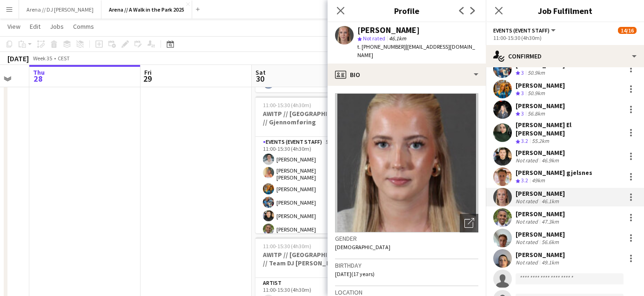  Describe the element at coordinates (57, 26) in the screenshot. I see `span: Jobs` at that location.